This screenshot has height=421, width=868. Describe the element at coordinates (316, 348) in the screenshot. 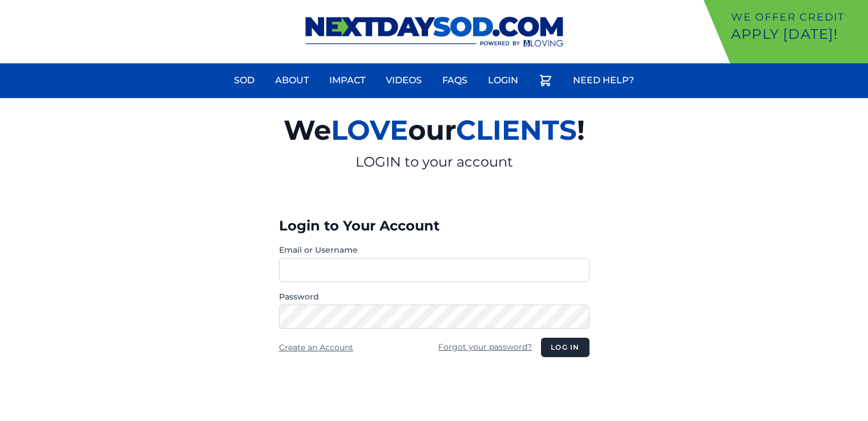

I see `a: Create an Account` at that location.